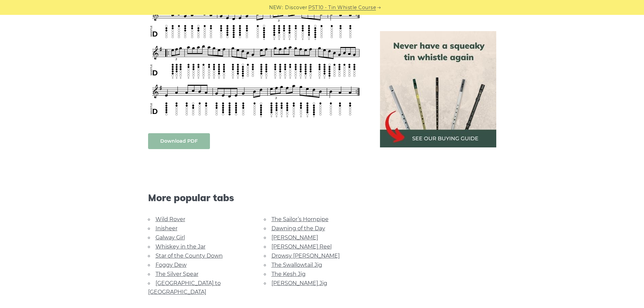  I want to click on span: Discover, so click(296, 7).